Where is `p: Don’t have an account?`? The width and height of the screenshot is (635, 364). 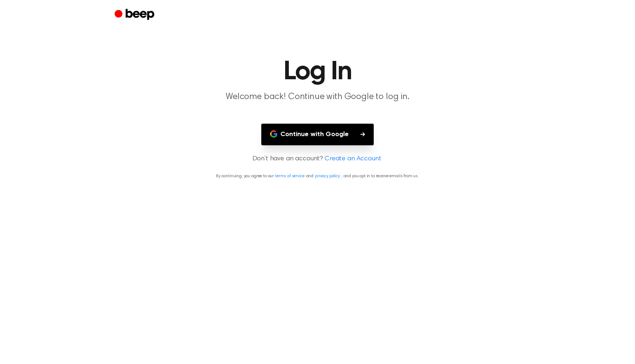 p: Don’t have an account? is located at coordinates (317, 159).